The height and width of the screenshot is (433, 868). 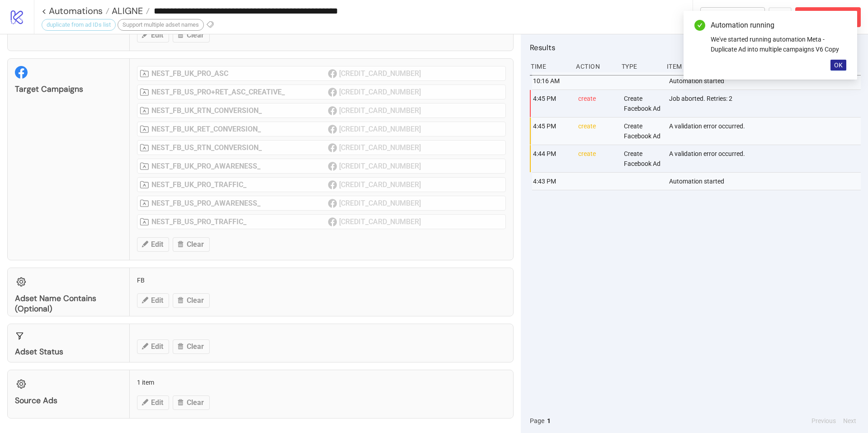 I want to click on div: Job aborted. Retries: 2, so click(x=765, y=104).